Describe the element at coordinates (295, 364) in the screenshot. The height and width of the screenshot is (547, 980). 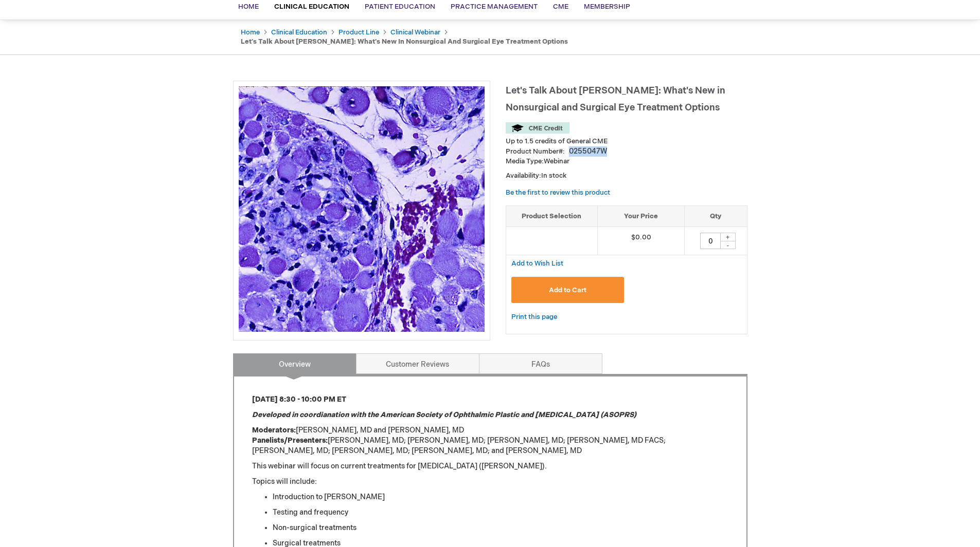
I see `a: Overview` at that location.